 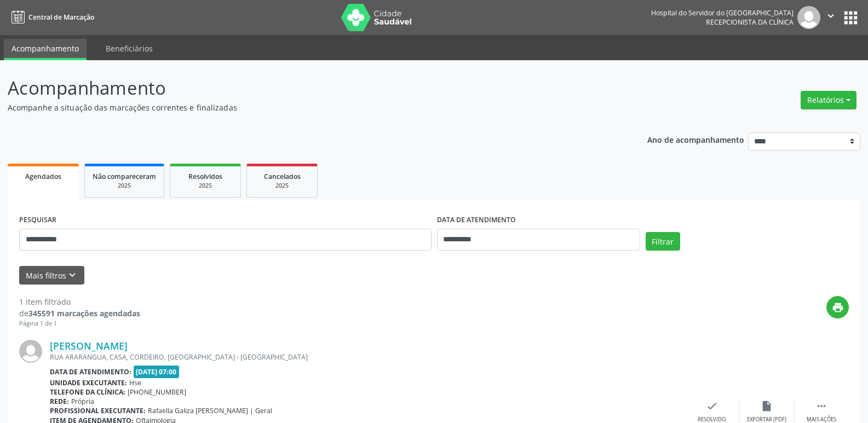 I want to click on p: Ano de acompanhamento, so click(x=695, y=139).